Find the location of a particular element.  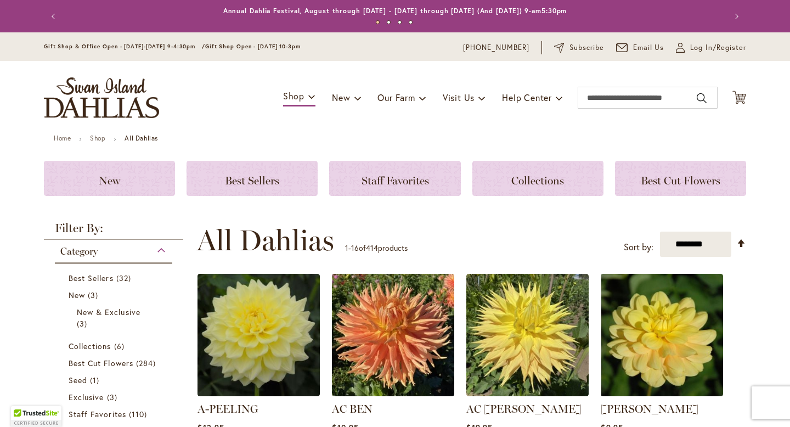

span: 16 is located at coordinates (355, 248).